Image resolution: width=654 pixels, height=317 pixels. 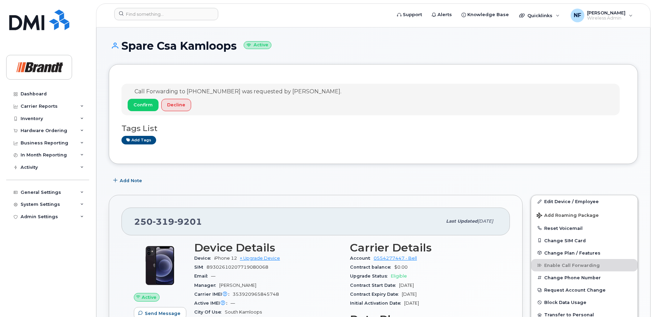 What do you see at coordinates (568, 216) in the screenshot?
I see `span: Add Roaming Package` at bounding box center [568, 216].